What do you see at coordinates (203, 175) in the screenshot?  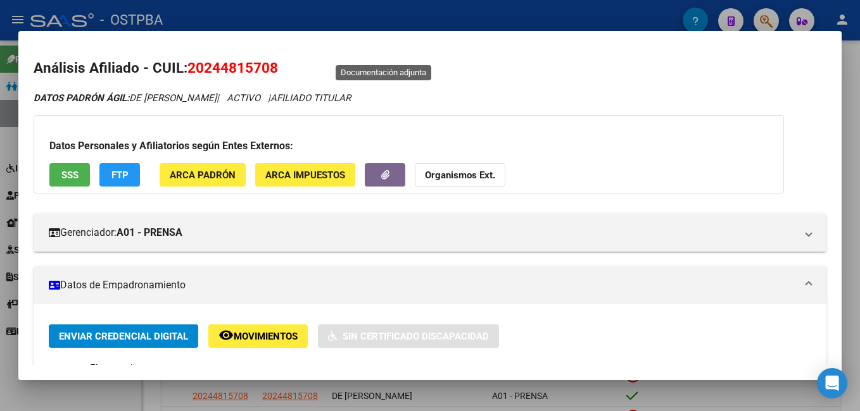 I see `button: ARCA Padrón` at bounding box center [203, 175].